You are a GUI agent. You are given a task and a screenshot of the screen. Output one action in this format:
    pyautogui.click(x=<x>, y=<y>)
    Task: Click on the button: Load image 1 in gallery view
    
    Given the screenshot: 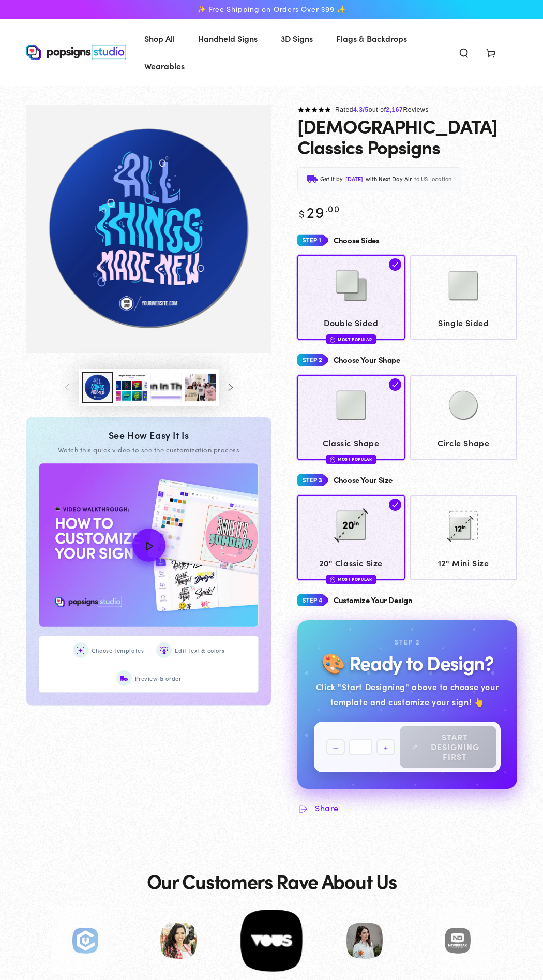 What is the action you would take?
    pyautogui.click(x=97, y=388)
    